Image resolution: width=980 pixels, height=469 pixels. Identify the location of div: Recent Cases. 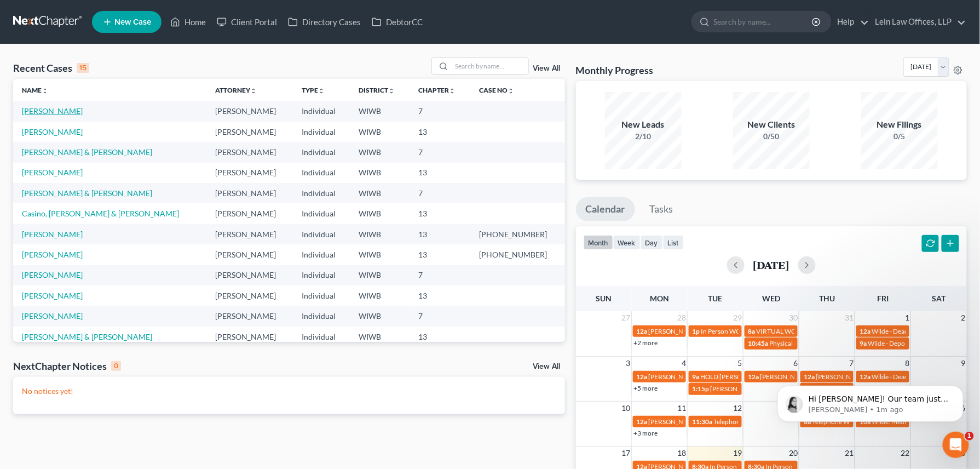
(51, 68).